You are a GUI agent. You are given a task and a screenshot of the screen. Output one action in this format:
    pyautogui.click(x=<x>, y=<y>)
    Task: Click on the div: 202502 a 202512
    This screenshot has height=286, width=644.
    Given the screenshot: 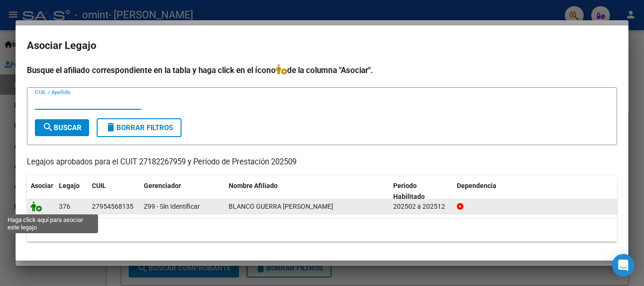 What is the action you would take?
    pyautogui.click(x=421, y=207)
    